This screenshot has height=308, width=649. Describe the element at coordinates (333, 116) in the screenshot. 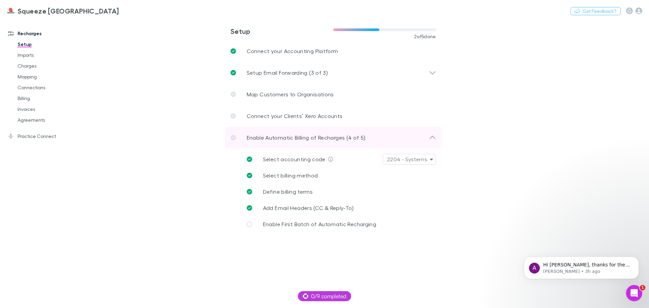

I see `a: Connect your Clients’ Xero Accounts` at that location.